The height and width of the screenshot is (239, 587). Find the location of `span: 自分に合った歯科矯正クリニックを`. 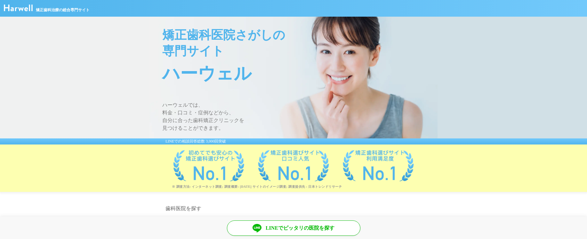

span: 自分に合った歯科矯正クリニックを is located at coordinates (300, 120).